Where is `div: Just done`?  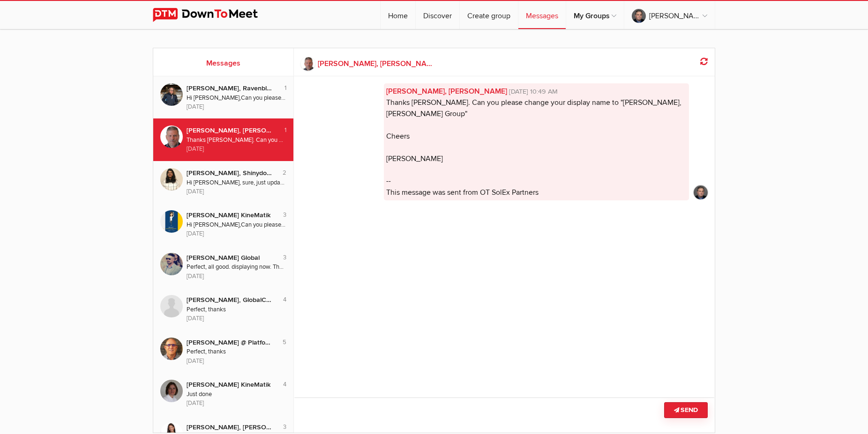
div: Just done is located at coordinates (236, 394).